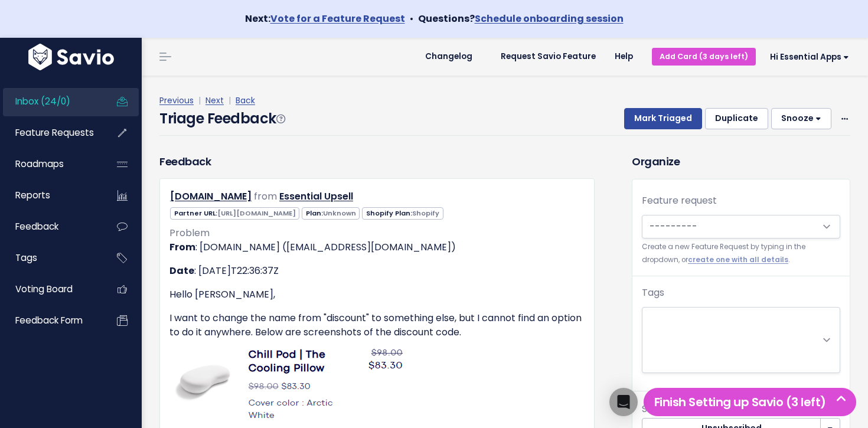 The image size is (868, 428). I want to click on span: Feedback form, so click(49, 320).